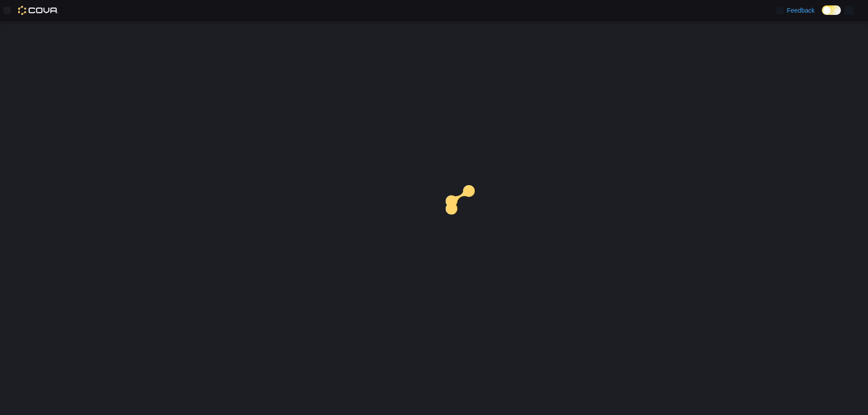  What do you see at coordinates (801, 10) in the screenshot?
I see `span: Feedback` at bounding box center [801, 10].